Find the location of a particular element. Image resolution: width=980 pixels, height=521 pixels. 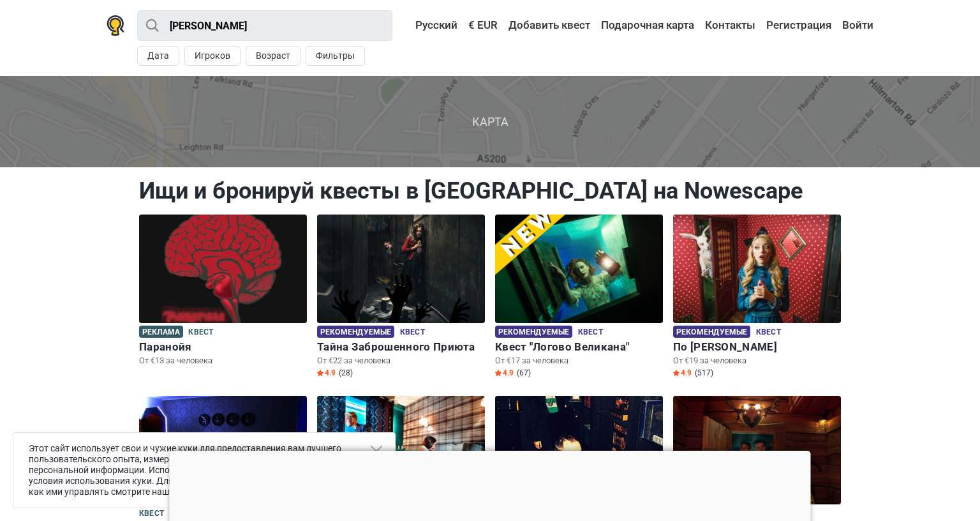

a: Подарочная карта is located at coordinates (648, 25).